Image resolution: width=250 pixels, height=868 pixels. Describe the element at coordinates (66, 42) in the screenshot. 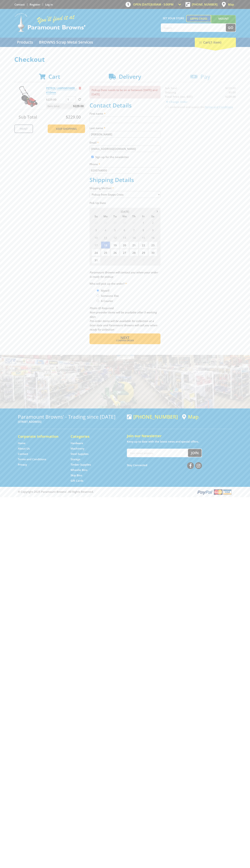

I see `a: Go to the BROWNS Scrap Metal Services page` at that location.